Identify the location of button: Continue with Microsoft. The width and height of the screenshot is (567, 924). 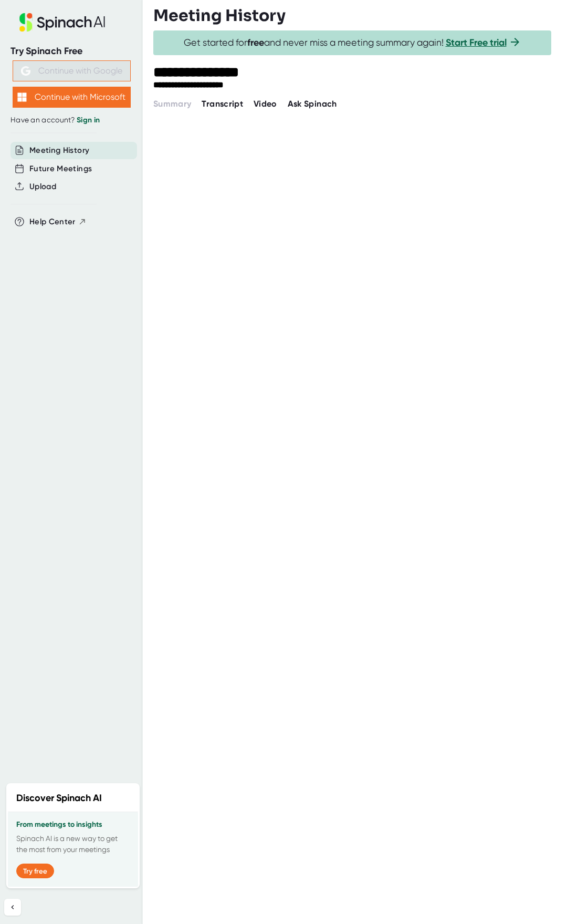
(71, 97).